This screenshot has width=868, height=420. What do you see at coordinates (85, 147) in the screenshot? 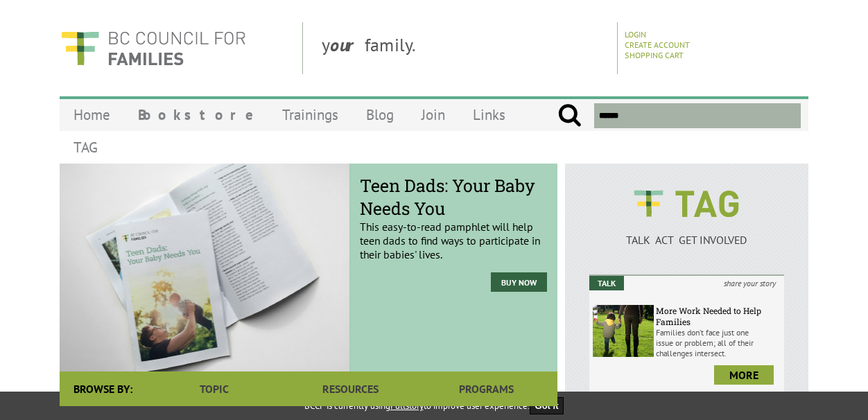
I see `a: TAG` at bounding box center [85, 147].